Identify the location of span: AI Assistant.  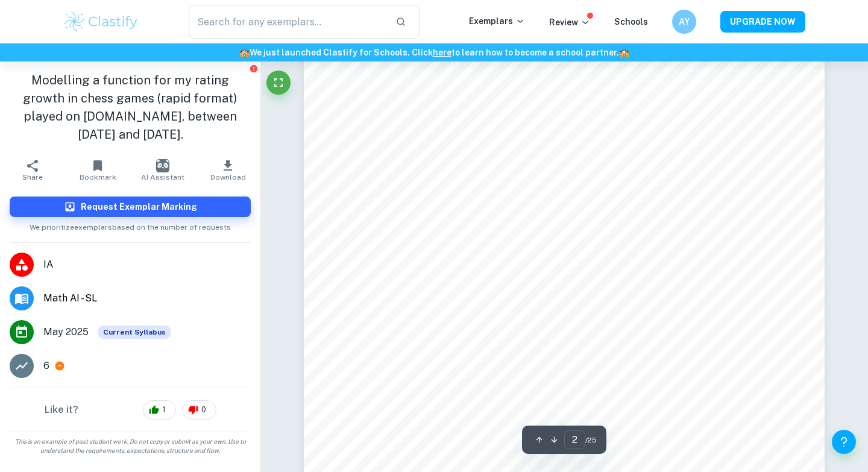
(163, 177).